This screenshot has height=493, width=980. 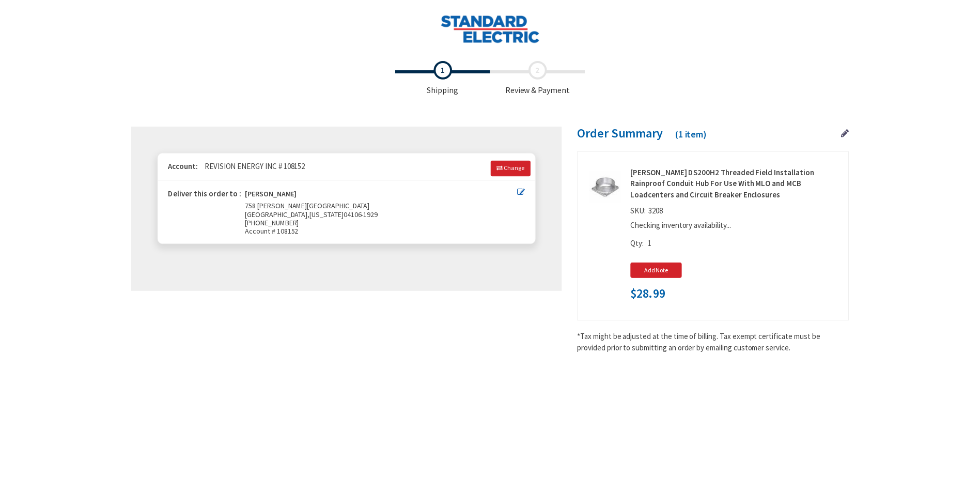 What do you see at coordinates (654, 243) in the screenshot?
I see `span: 1` at bounding box center [654, 243].